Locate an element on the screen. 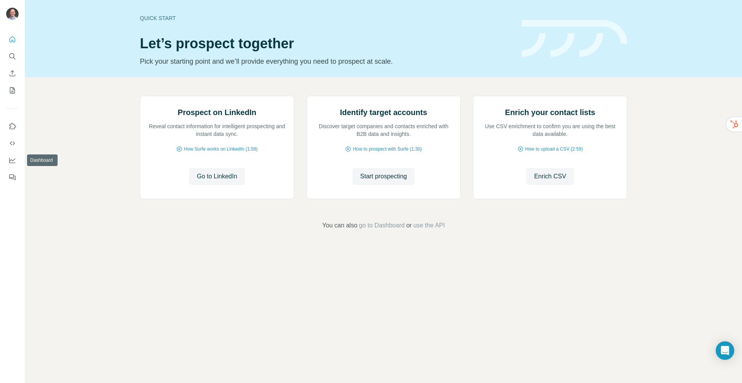 The height and width of the screenshot is (383, 742). p: Use CSV enrichment to confirm you are using the best data available. is located at coordinates (550, 130).